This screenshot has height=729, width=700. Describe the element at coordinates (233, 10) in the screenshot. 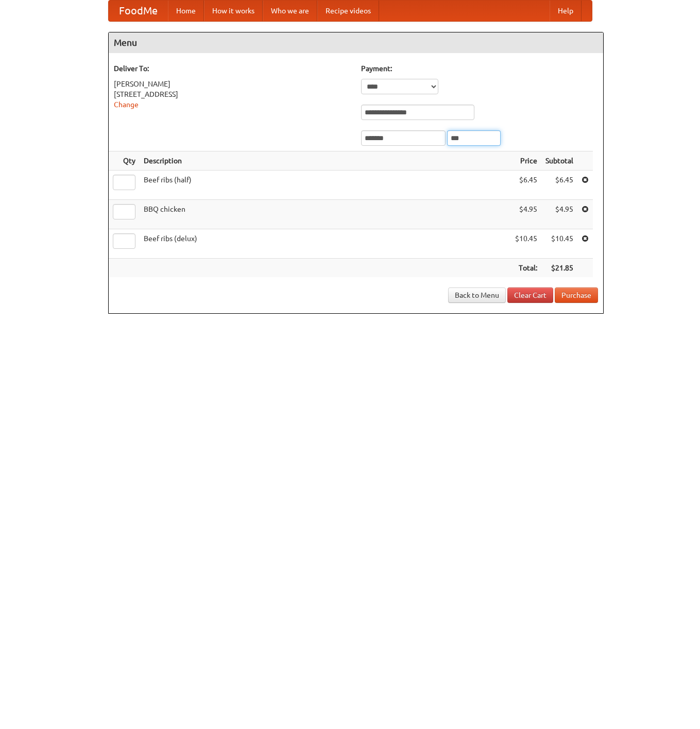

I see `a: How it works` at that location.